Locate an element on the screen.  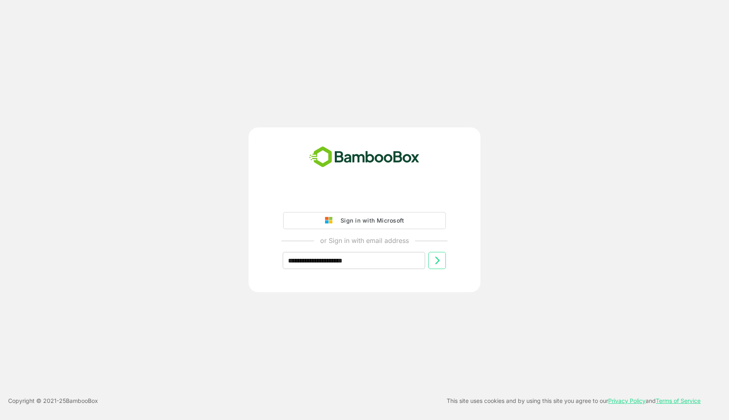
p: This site uses cookies and by using this site you agree to our and is located at coordinates (573, 401).